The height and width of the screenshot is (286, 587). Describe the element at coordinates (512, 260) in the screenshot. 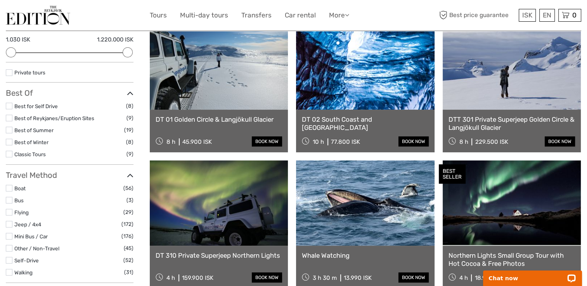

I see `a: Northern Lights Small Group Tour with Hot Cocoa & Free Photos` at that location.